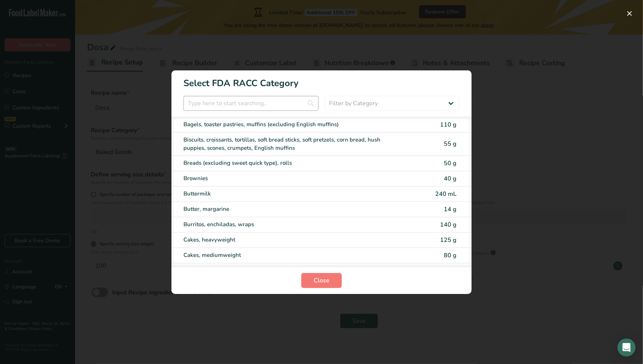 The image size is (643, 364). I want to click on span: 50 g, so click(450, 163).